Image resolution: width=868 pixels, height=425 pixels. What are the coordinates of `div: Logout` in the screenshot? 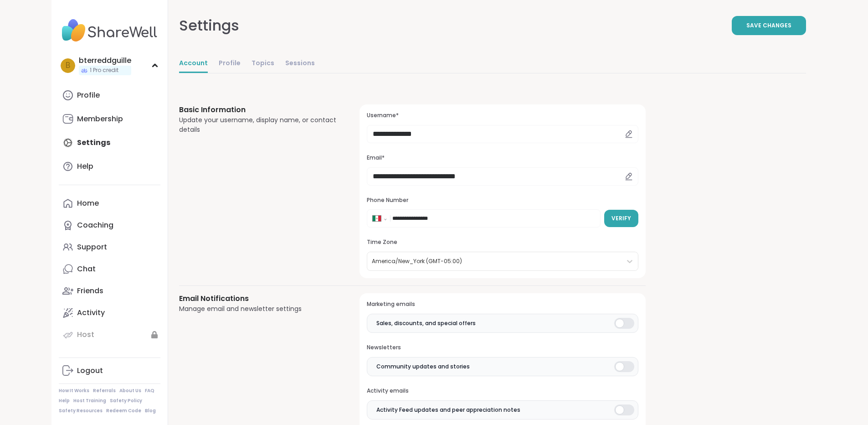 It's located at (89, 370).